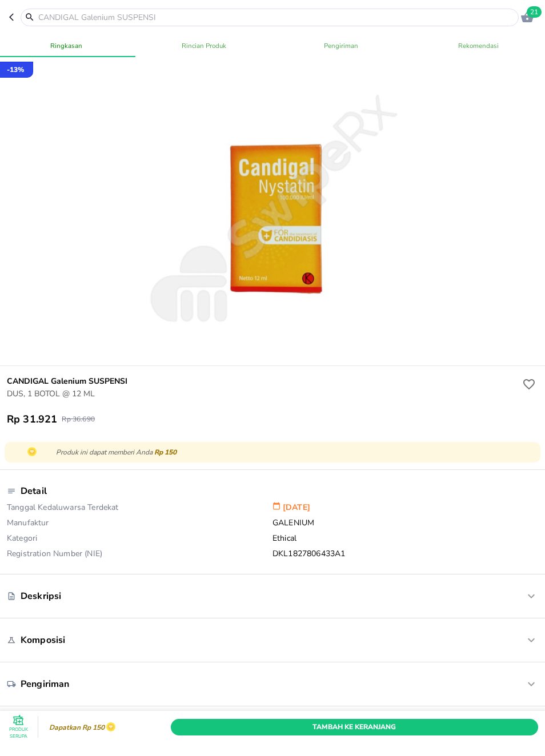 Image resolution: width=545 pixels, height=756 pixels. I want to click on button: Produk Serupa, so click(18, 727).